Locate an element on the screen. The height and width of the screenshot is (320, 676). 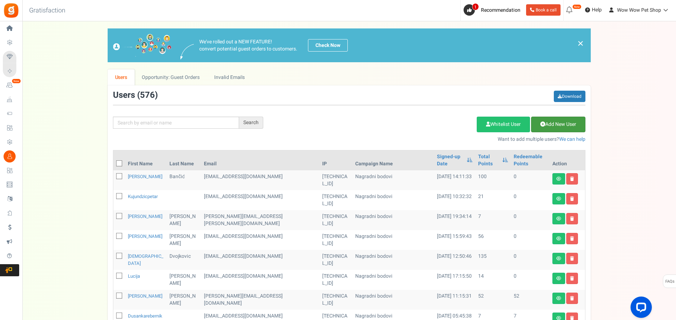
input: Search by email or name is located at coordinates (176, 123).